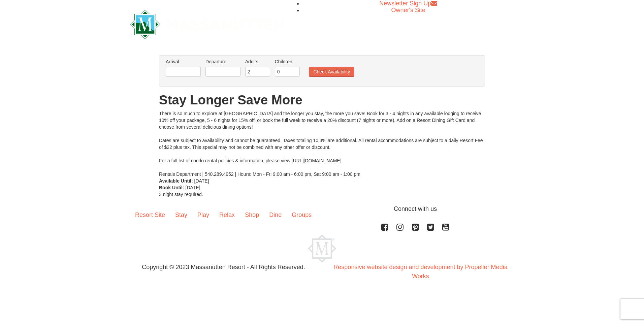  Describe the element at coordinates (172, 188) in the screenshot. I see `strong: Book Until:` at that location.